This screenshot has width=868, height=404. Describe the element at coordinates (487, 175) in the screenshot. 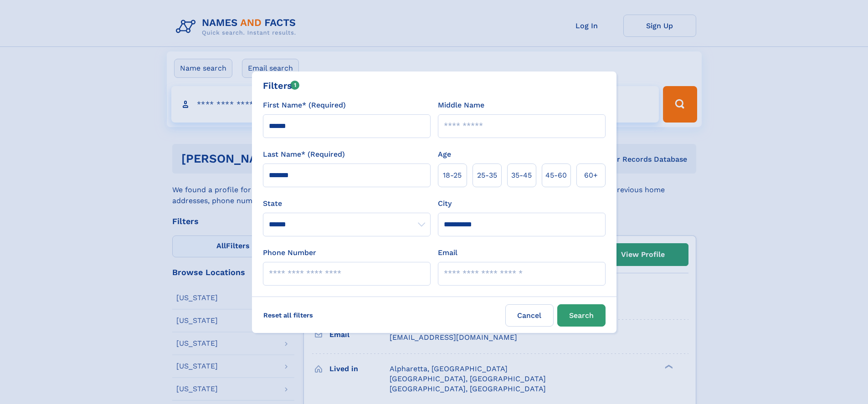

I see `span: 25‑35` at that location.